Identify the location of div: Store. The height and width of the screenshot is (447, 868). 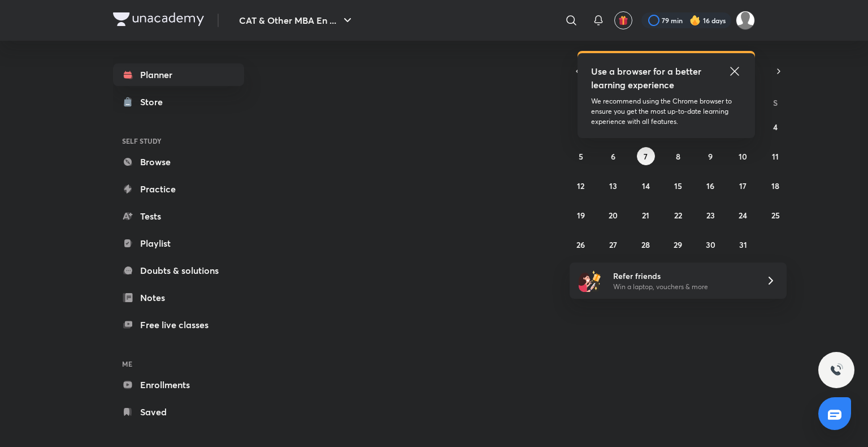
(155, 102).